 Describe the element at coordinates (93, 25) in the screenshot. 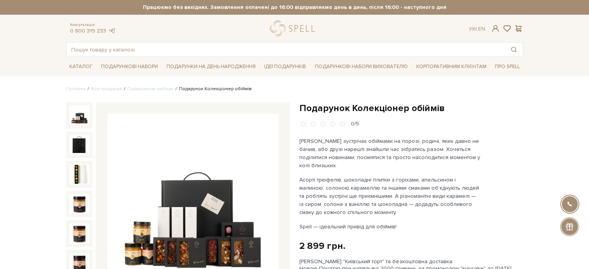

I see `span: Консультація:` at that location.